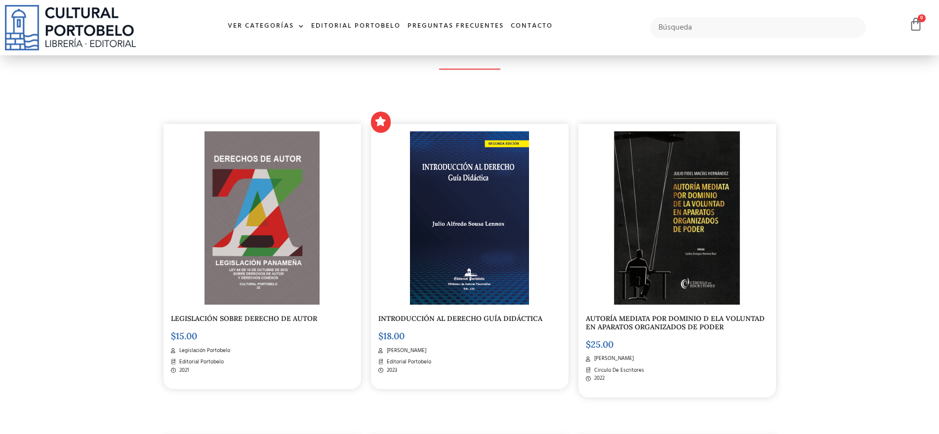 Image resolution: width=939 pixels, height=434 pixels. Describe the element at coordinates (916, 24) in the screenshot. I see `a: 0` at that location.